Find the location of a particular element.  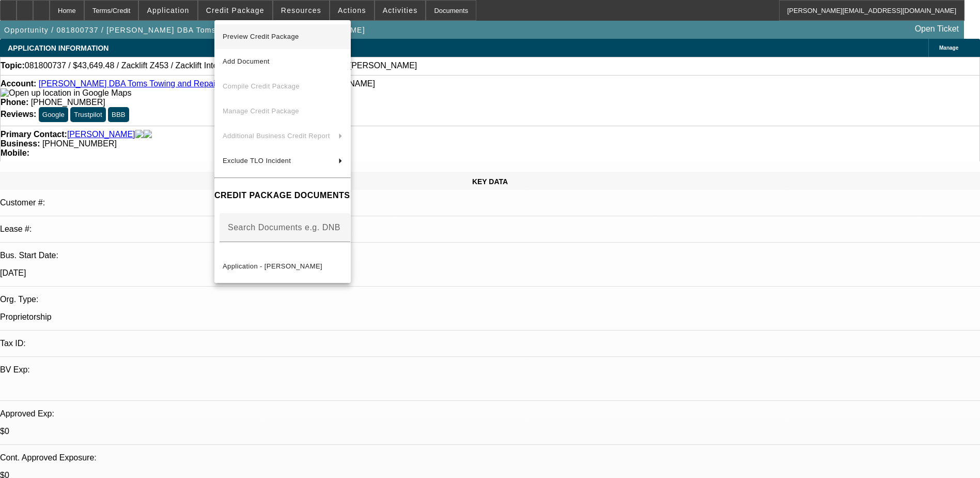

h4: CREDIT PACKAGE DOCUMENTS is located at coordinates (282, 196).